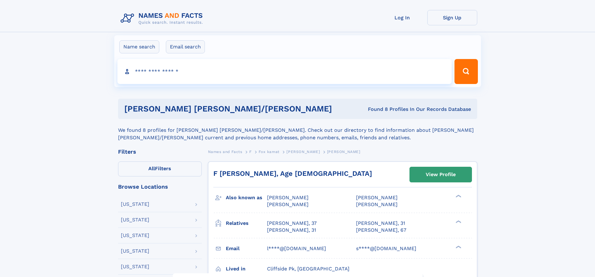  I want to click on h3: Also known as, so click(246, 198).